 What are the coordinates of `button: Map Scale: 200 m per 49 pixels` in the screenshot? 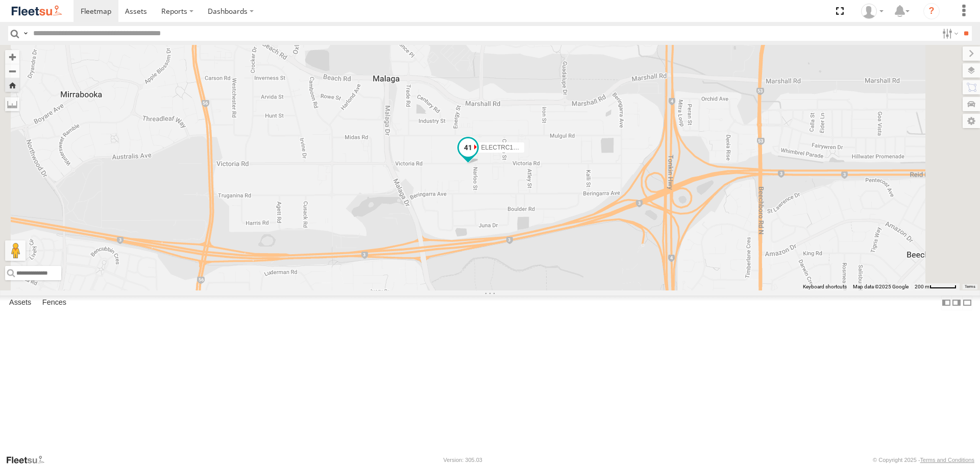 It's located at (936, 287).